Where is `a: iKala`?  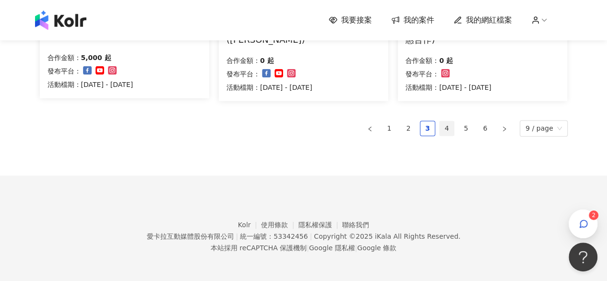
a: iKala is located at coordinates (383, 235).